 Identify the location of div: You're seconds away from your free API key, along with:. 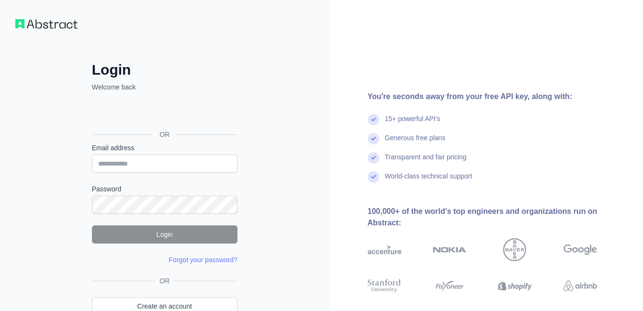
(498, 97).